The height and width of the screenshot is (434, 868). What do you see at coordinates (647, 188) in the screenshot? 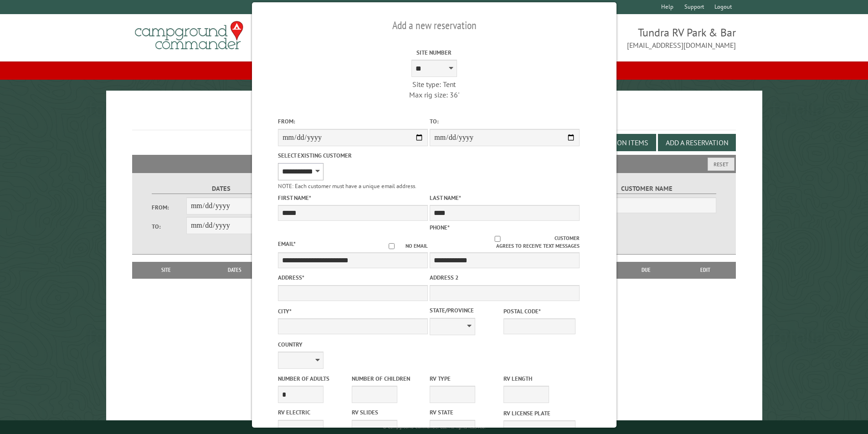
I see `label: Customer Name` at bounding box center [647, 188].